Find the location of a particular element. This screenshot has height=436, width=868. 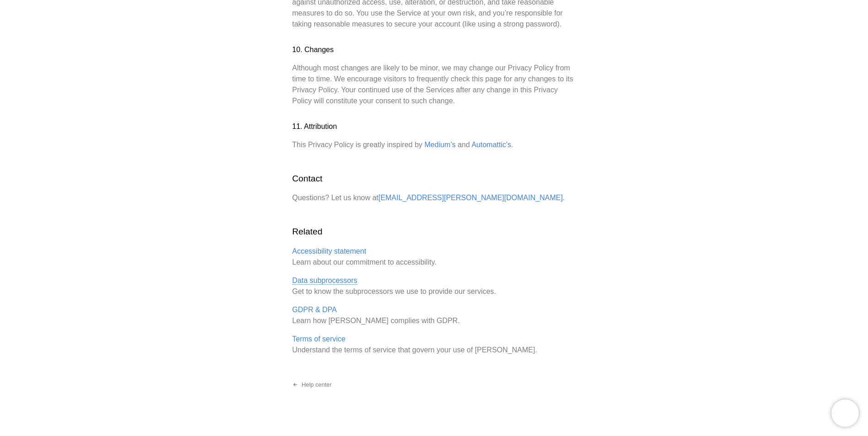

h2: Contact is located at coordinates (434, 179).